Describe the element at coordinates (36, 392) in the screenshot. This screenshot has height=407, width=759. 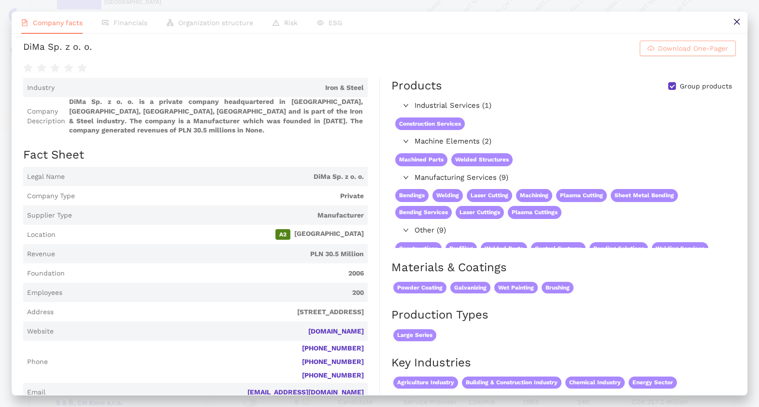
I see `span: Email` at that location.